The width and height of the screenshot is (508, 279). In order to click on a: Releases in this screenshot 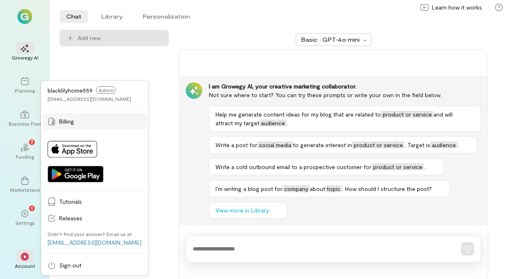, I will do `click(94, 218)`.